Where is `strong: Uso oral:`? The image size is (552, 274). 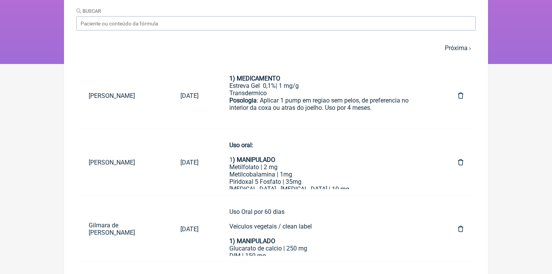
strong: Uso oral: is located at coordinates (241, 145).